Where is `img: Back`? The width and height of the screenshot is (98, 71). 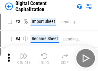 img: Back is located at coordinates (9, 6).